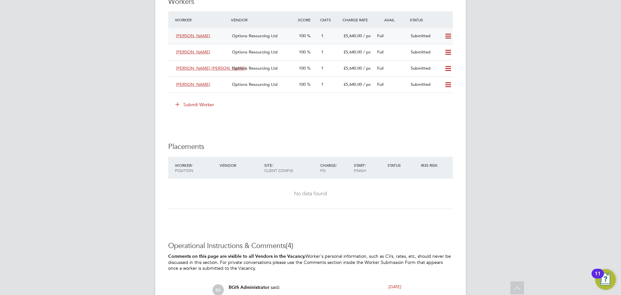  What do you see at coordinates (249, 287) in the screenshot?
I see `span: BGIS Administrator` at bounding box center [249, 287].